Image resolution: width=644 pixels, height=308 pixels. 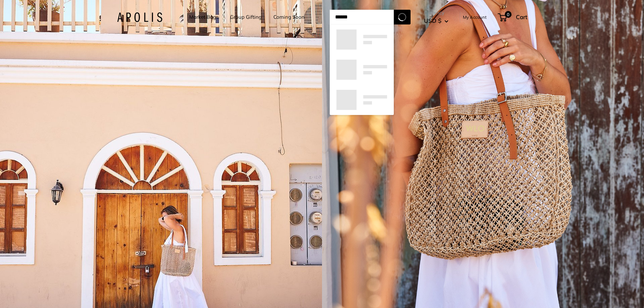 I want to click on button: USD $, so click(x=436, y=21).